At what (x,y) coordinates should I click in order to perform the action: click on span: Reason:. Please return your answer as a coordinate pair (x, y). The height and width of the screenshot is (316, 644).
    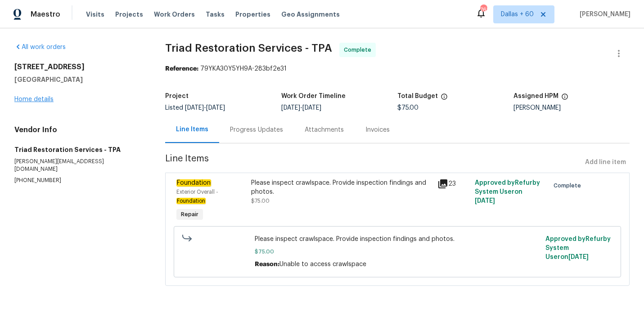
    Looking at the image, I should click on (267, 264).